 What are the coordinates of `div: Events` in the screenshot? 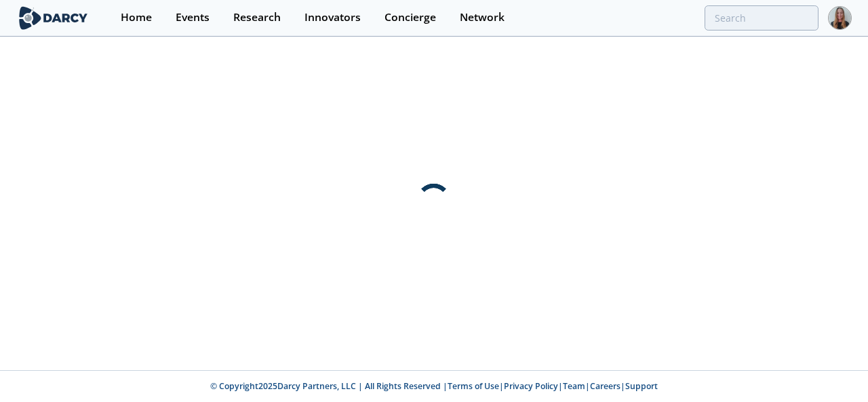 It's located at (193, 18).